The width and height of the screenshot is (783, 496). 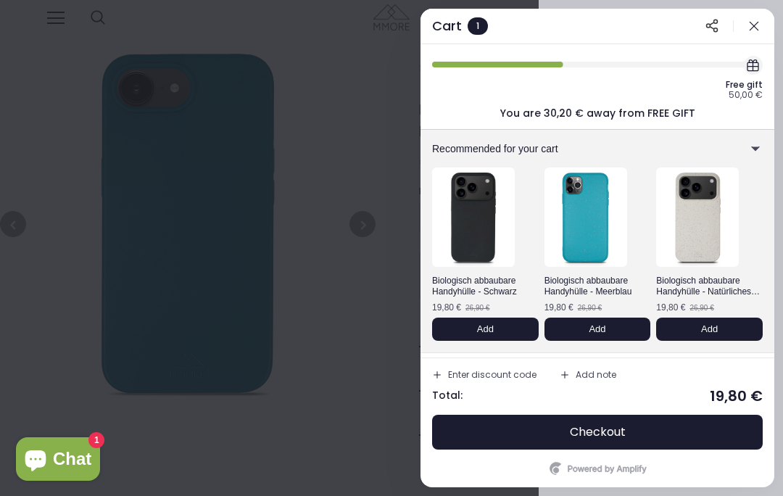 I want to click on div: Add note, so click(x=596, y=375).